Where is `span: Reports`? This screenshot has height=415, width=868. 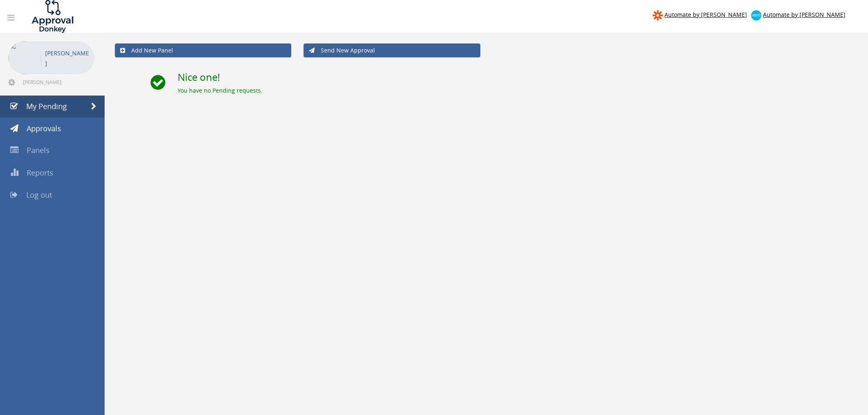 span: Reports is located at coordinates (39, 173).